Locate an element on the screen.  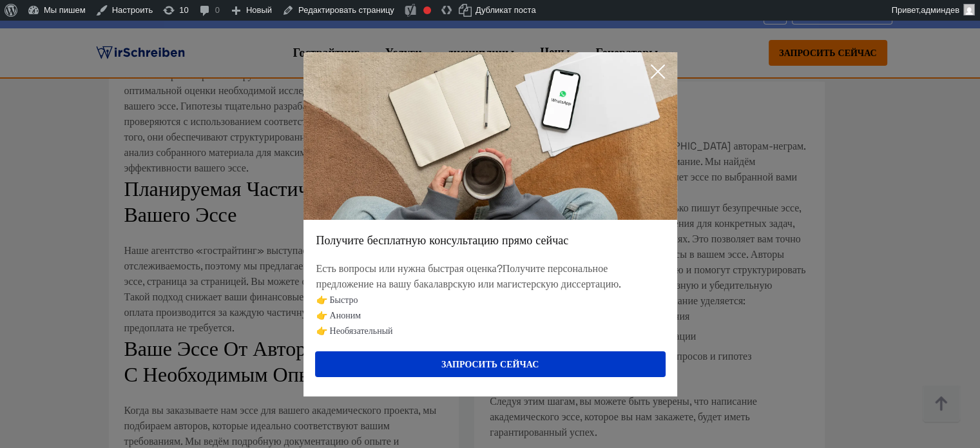
font: 👉 Необязательный is located at coordinates (355, 331).